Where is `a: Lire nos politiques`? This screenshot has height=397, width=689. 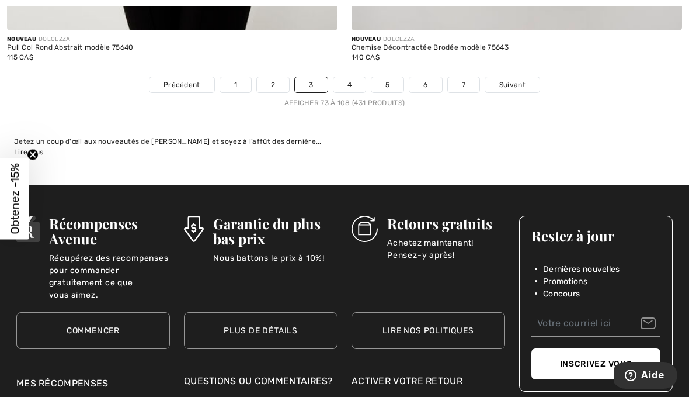
a: Lire nos politiques is located at coordinates (428, 330).